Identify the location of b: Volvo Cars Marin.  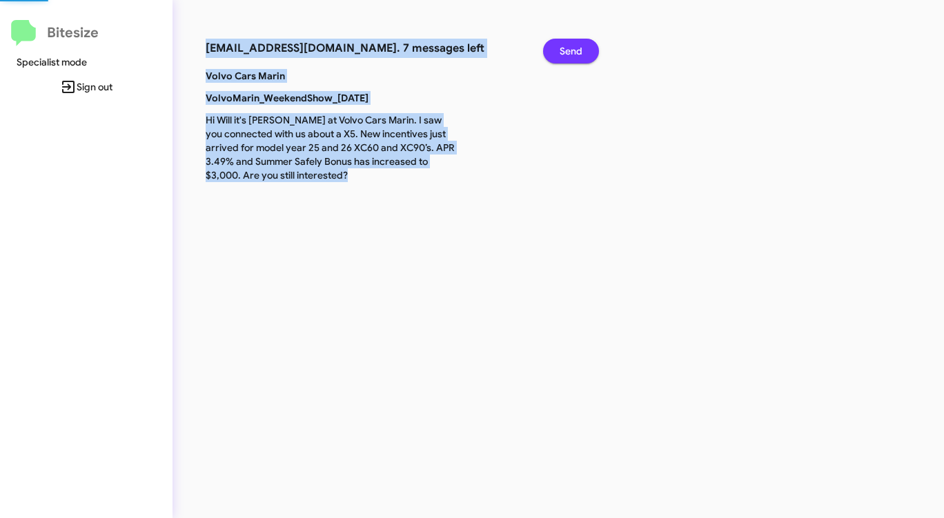
(245, 76).